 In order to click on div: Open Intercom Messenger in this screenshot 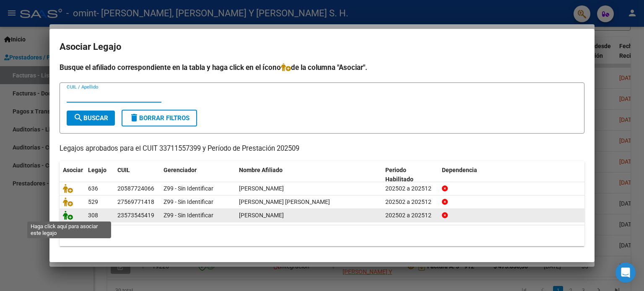, I will do `click(626, 273)`.